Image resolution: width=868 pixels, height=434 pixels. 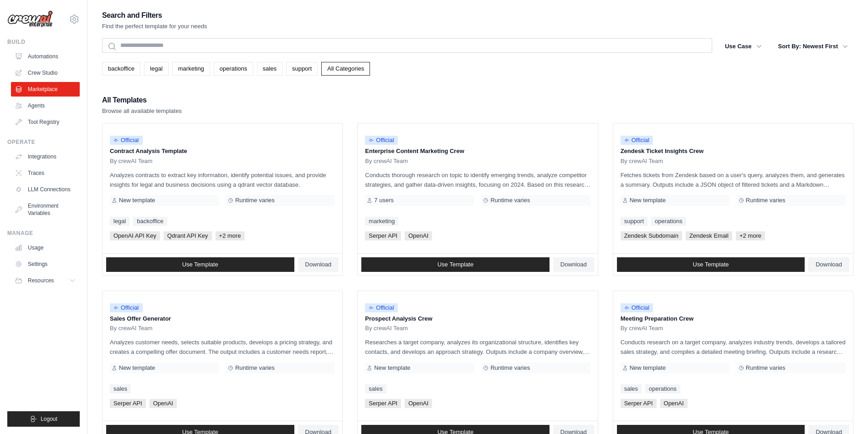 I want to click on div: Build, so click(x=44, y=42).